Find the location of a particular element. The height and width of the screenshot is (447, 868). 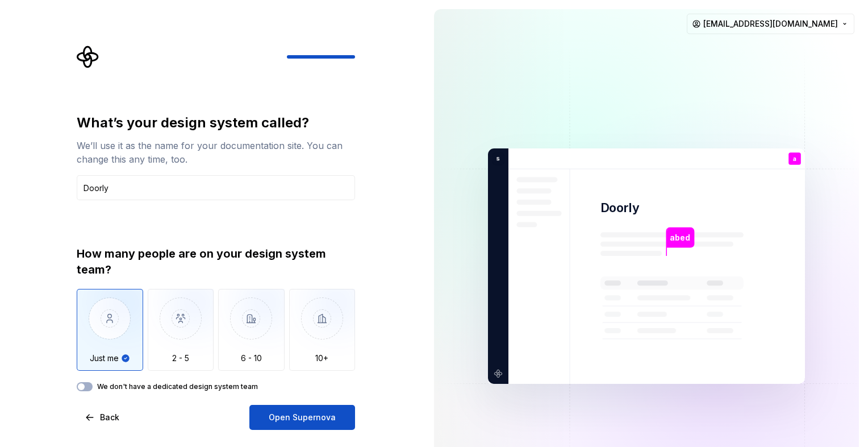

div: What’s your design system called? is located at coordinates (216, 123).